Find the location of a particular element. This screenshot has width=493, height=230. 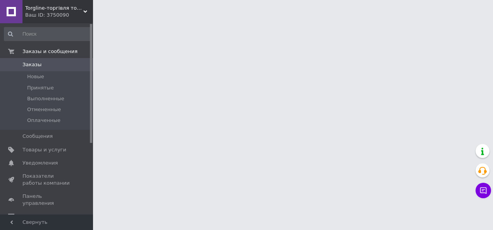

span: Сообщения is located at coordinates (38, 137).